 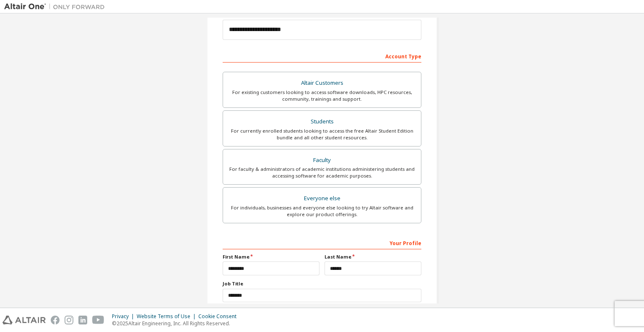 I want to click on div: Students, so click(x=322, y=122).